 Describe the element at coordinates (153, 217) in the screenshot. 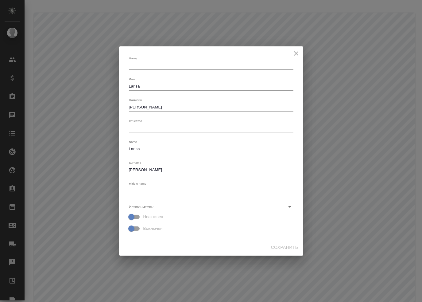

I see `span: Неактивен` at that location.